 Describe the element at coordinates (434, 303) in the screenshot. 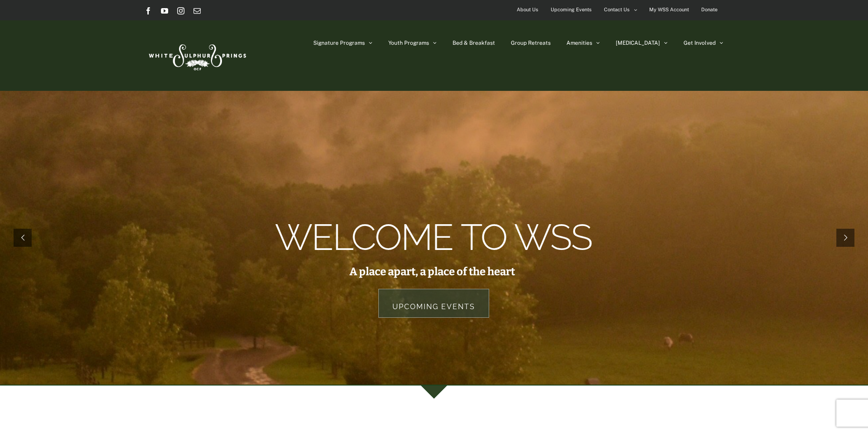

I see `a: Upcoming Events` at that location.